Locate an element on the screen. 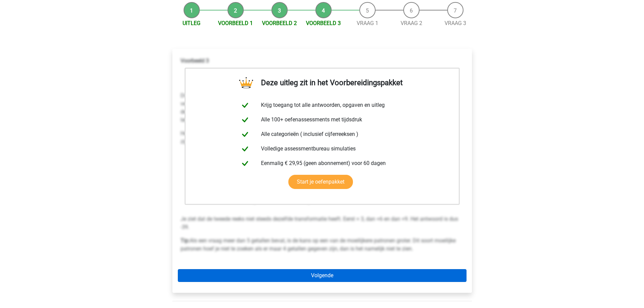  p: Als een vraag meer dan 5 getallen bevat, is de kans op een van de moeilijkere patronen groter. Di... is located at coordinates (322, 245).